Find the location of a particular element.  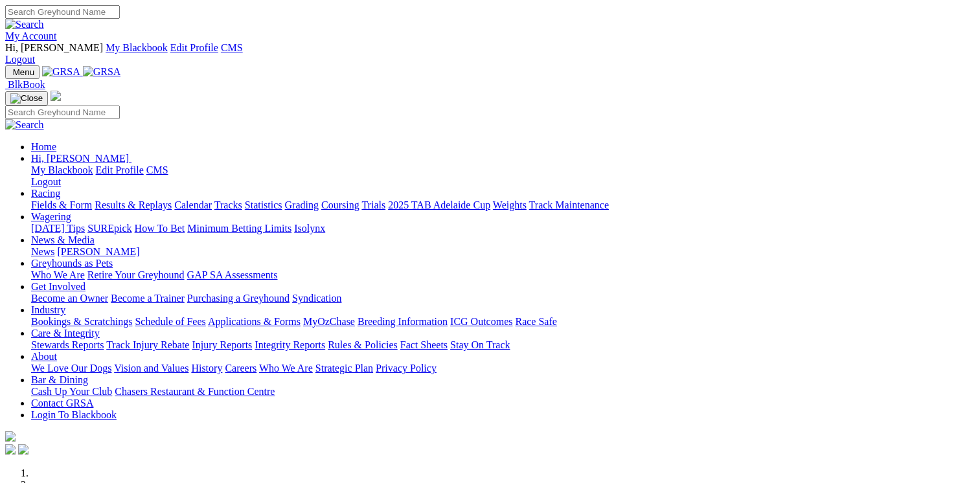

a: BlkBook is located at coordinates (25, 84).